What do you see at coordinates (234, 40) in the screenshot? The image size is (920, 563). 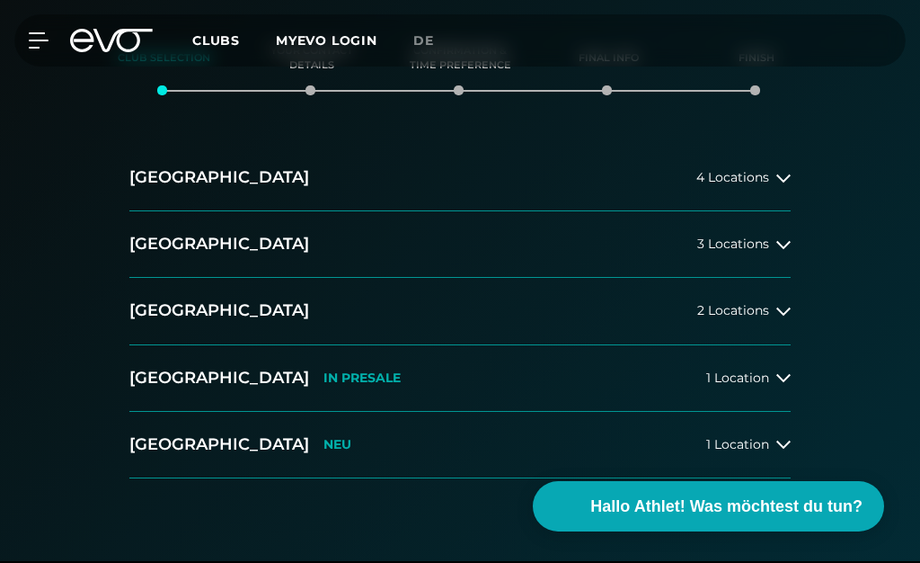 I see `a: Clubs` at bounding box center [234, 40].